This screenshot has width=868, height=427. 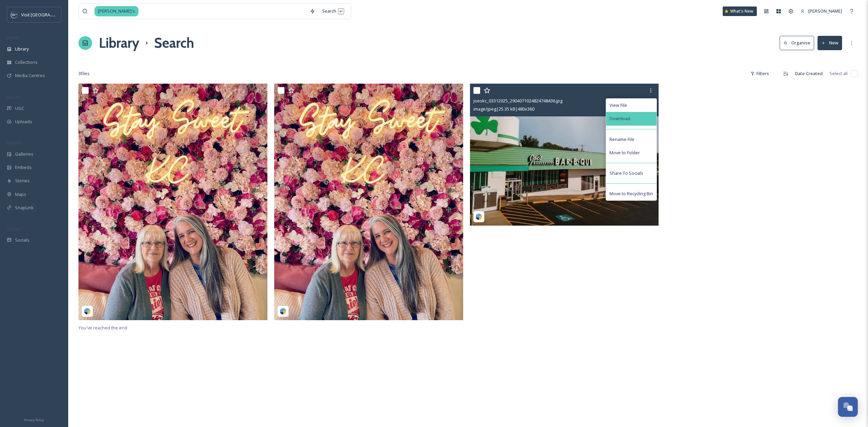 What do you see at coordinates (34, 420) in the screenshot?
I see `span: Privacy Policy` at bounding box center [34, 420].